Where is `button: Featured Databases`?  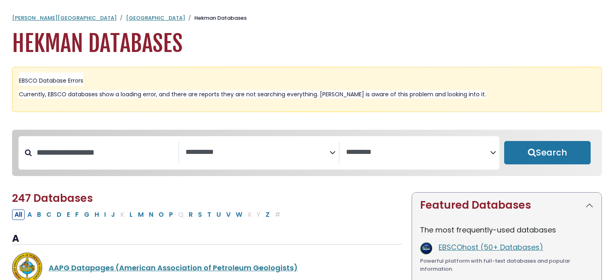
button: Featured Databases is located at coordinates (507, 205).